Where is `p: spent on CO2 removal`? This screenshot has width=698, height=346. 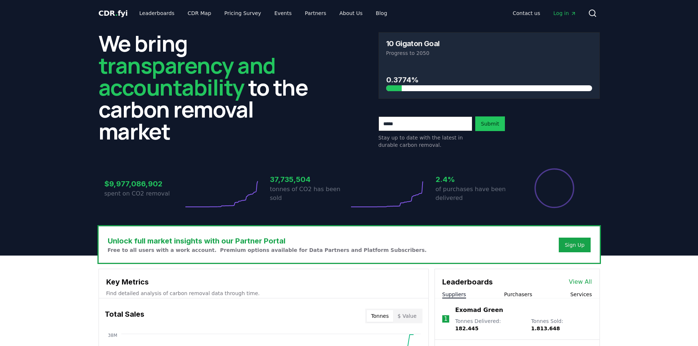 p: spent on CO2 removal is located at coordinates (144, 194).